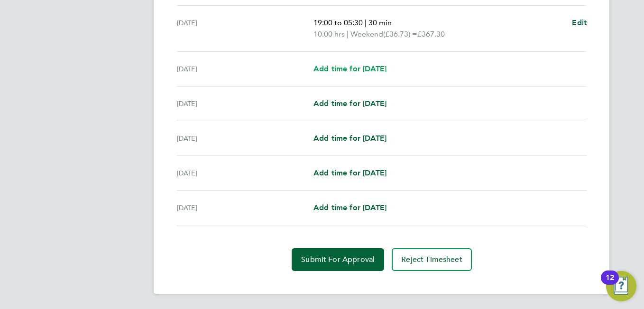 The height and width of the screenshot is (309, 644). What do you see at coordinates (579, 23) in the screenshot?
I see `a: Edit` at bounding box center [579, 23].